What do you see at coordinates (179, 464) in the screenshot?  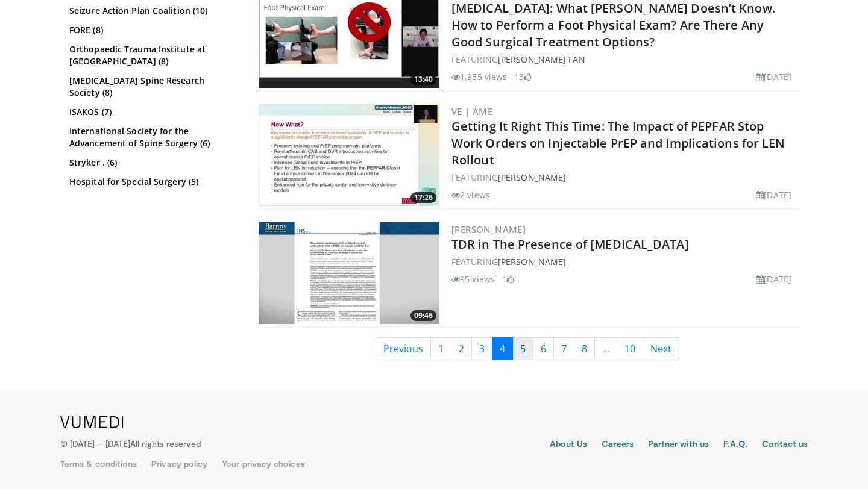 I see `a: Privacy policy` at bounding box center [179, 464].